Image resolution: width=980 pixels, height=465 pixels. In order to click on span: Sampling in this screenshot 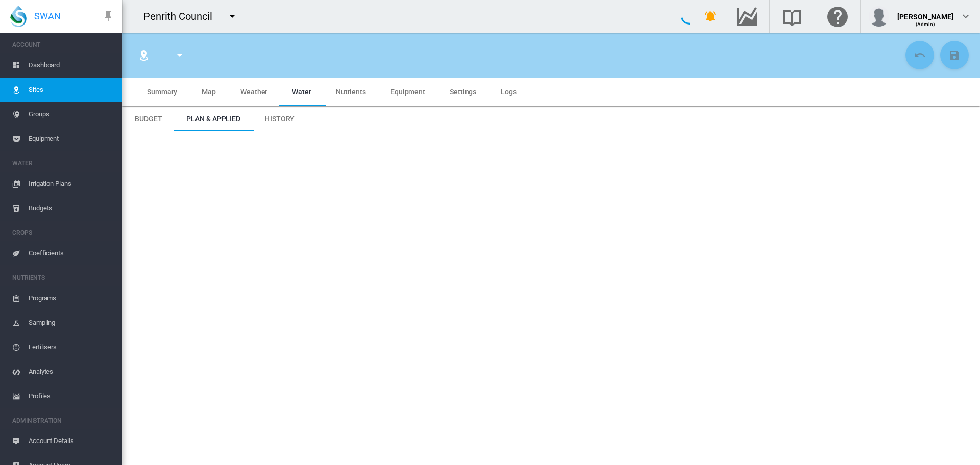, I will do `click(71, 323)`.